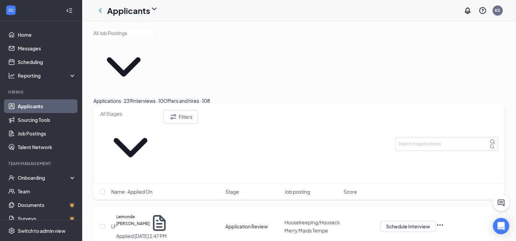 This screenshot has height=241, width=516. Describe the element at coordinates (113, 101) in the screenshot. I see `div: Applications · 239` at that location.